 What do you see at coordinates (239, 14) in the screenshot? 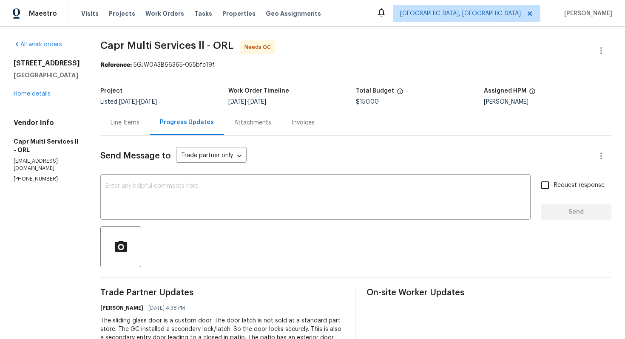
I see `span: Properties` at bounding box center [239, 14].